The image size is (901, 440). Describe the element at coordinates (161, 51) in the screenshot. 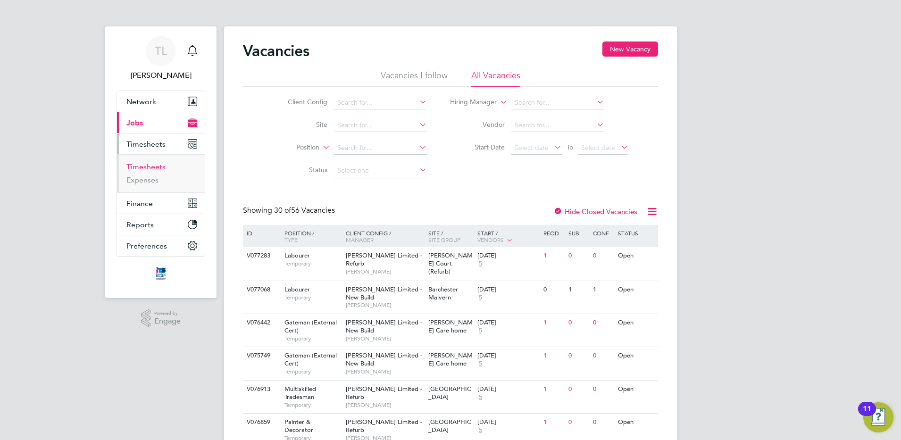

I see `span: TL` at that location.